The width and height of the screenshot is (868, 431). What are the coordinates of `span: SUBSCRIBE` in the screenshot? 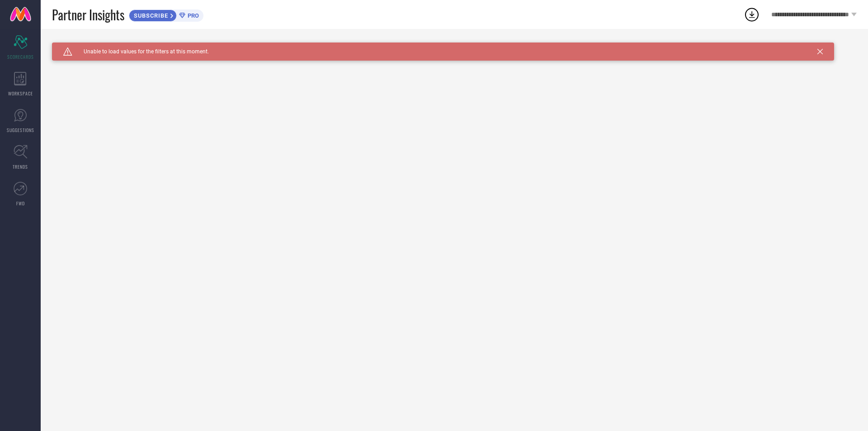 It's located at (150, 15).